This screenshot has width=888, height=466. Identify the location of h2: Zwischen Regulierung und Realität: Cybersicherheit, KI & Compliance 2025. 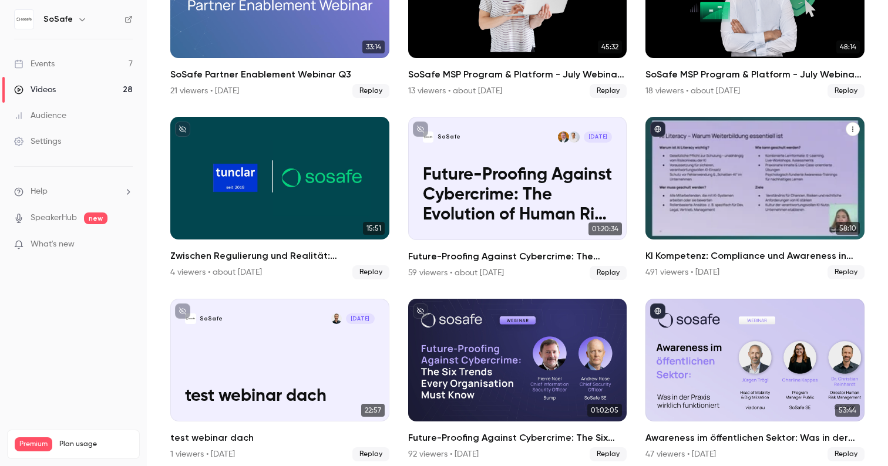
(280, 256).